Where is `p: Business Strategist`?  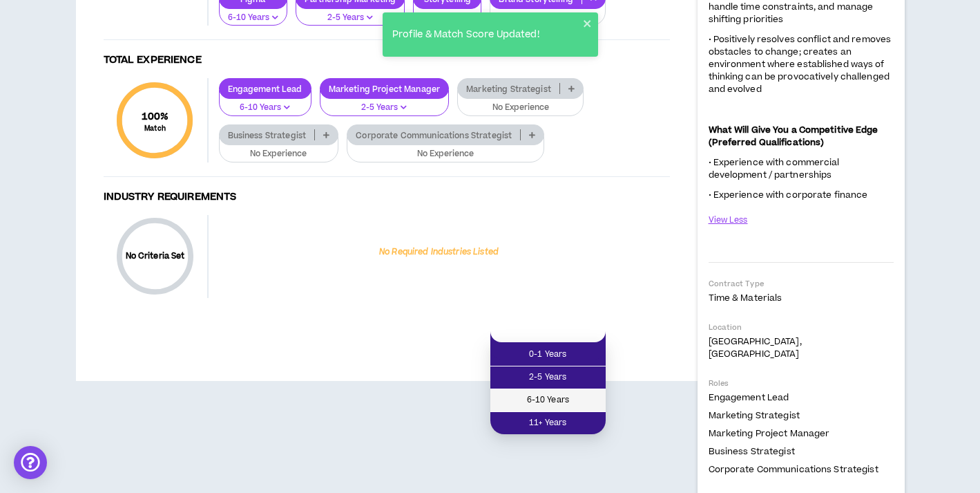
p: Business Strategist is located at coordinates (267, 135).